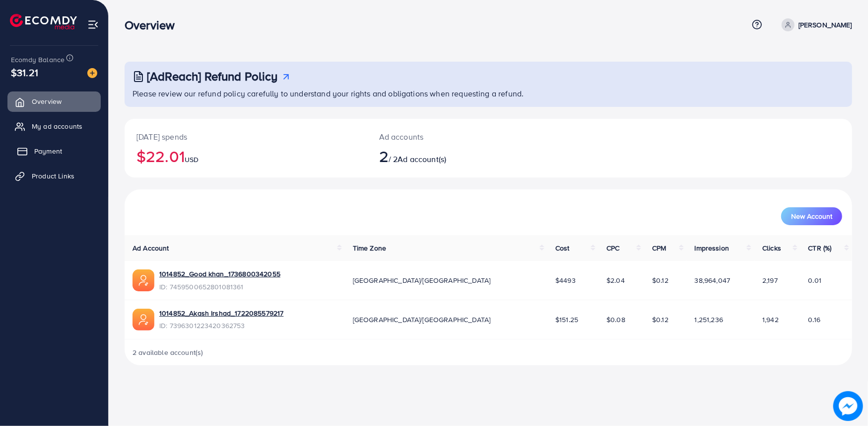  Describe the element at coordinates (811, 216) in the screenshot. I see `button: New Account` at that location.